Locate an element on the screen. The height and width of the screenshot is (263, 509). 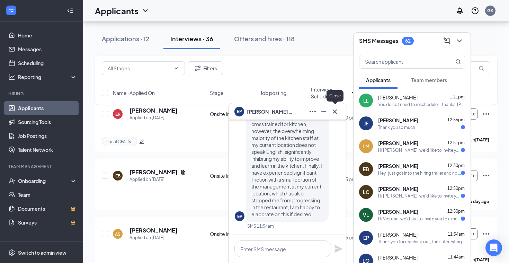
span: Job posting is located at coordinates (273, 93).